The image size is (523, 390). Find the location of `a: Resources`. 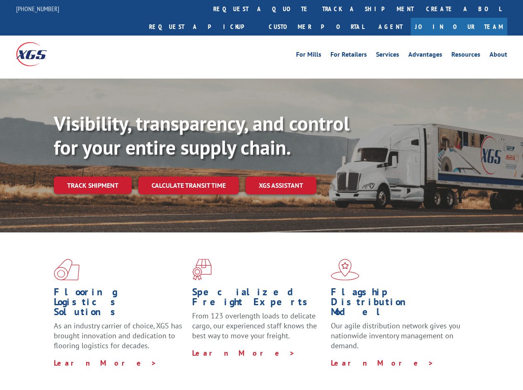

a: Resources is located at coordinates (466, 56).